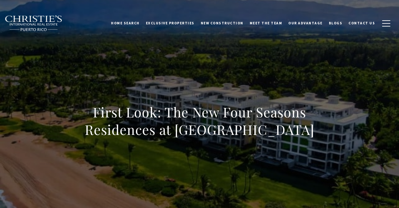 The width and height of the screenshot is (399, 208). What do you see at coordinates (222, 23) in the screenshot?
I see `a: New Construction` at bounding box center [222, 23].